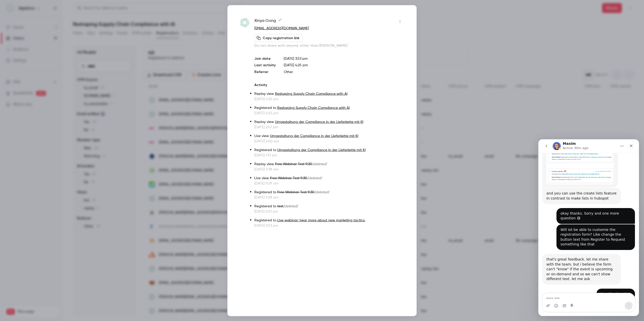  Describe the element at coordinates (244, 23) in the screenshot. I see `img: agriplace.com` at that location.